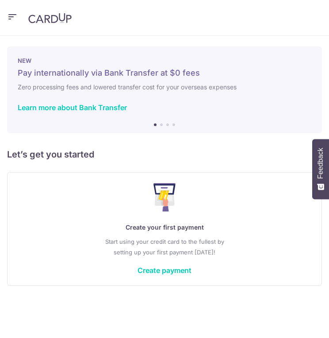 This screenshot has height=338, width=329. What do you see at coordinates (321, 163) in the screenshot?
I see `span: Feedback` at bounding box center [321, 163].